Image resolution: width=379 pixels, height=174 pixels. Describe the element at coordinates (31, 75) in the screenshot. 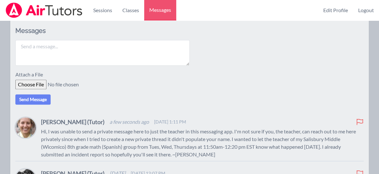

I see `label: Attach a File` at that location.